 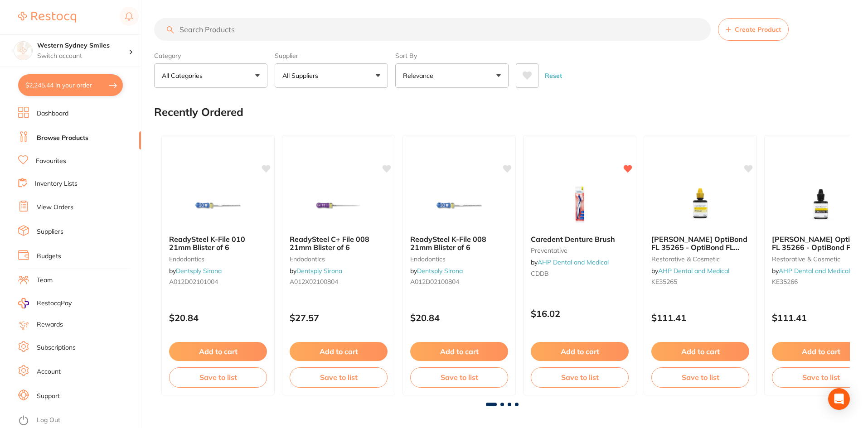 What do you see at coordinates (459, 243) in the screenshot?
I see `b: ReadySteel K-File 008 21mm Blister of 6` at bounding box center [459, 243].